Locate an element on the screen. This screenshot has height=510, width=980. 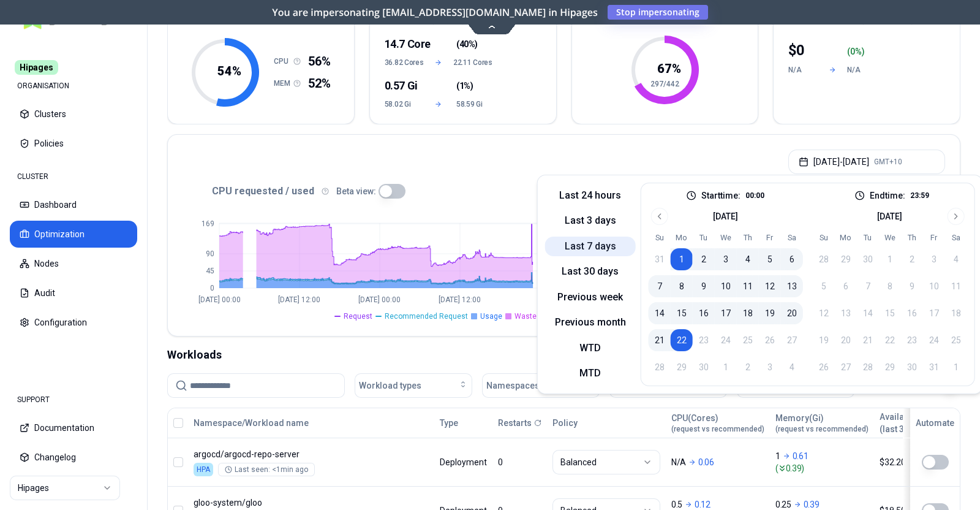
button: Configuration is located at coordinates (73, 322).